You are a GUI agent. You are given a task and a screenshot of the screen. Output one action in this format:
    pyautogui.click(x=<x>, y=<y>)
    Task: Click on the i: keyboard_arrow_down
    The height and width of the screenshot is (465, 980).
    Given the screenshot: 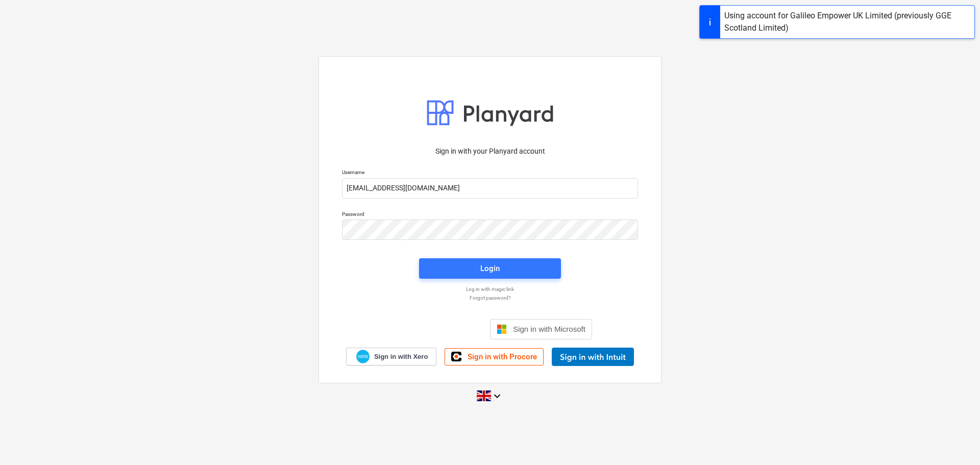 What is the action you would take?
    pyautogui.click(x=497, y=396)
    